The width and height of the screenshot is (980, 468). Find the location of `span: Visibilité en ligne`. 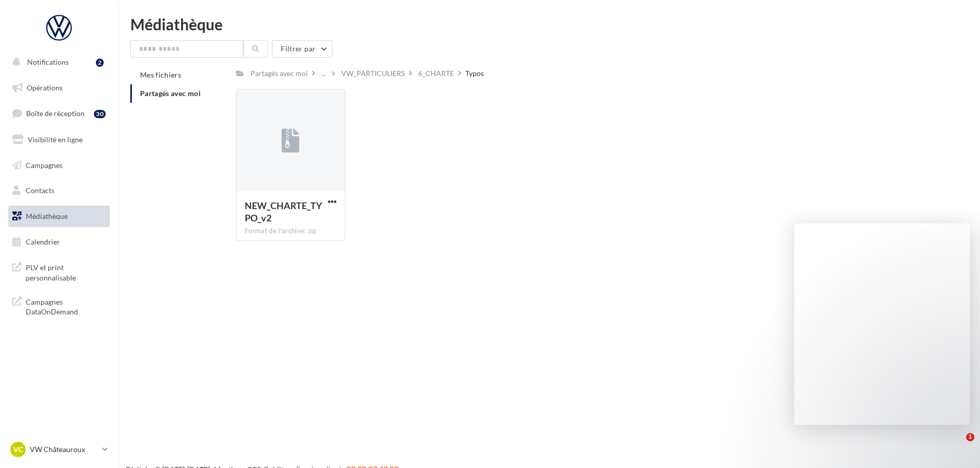

span: Visibilité en ligne is located at coordinates (55, 139).